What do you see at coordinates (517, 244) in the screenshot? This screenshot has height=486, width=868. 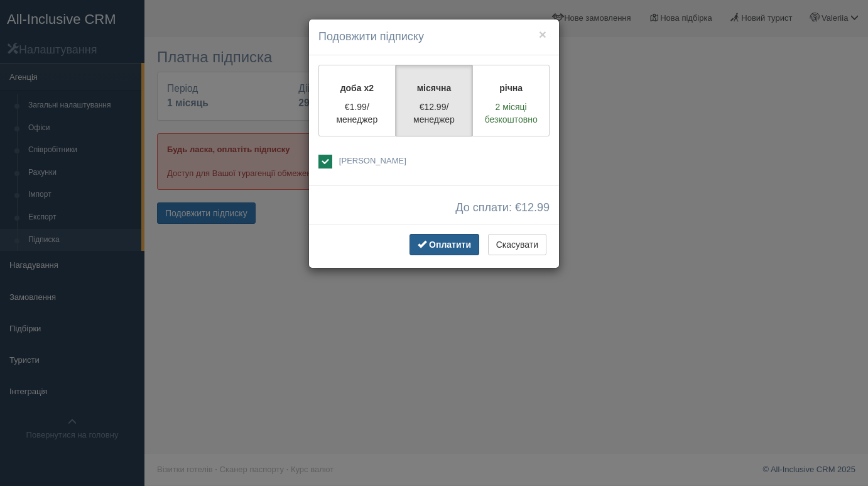 I see `button: Скасувати` at bounding box center [517, 244].